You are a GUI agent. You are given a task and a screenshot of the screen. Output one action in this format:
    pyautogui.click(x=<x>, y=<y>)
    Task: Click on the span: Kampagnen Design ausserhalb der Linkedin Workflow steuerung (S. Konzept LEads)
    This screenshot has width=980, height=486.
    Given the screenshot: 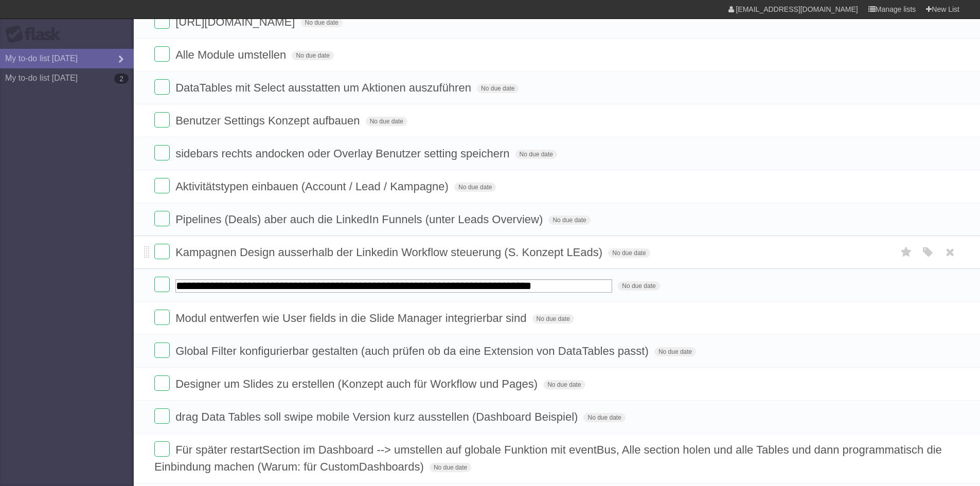 What is the action you would take?
    pyautogui.click(x=390, y=252)
    